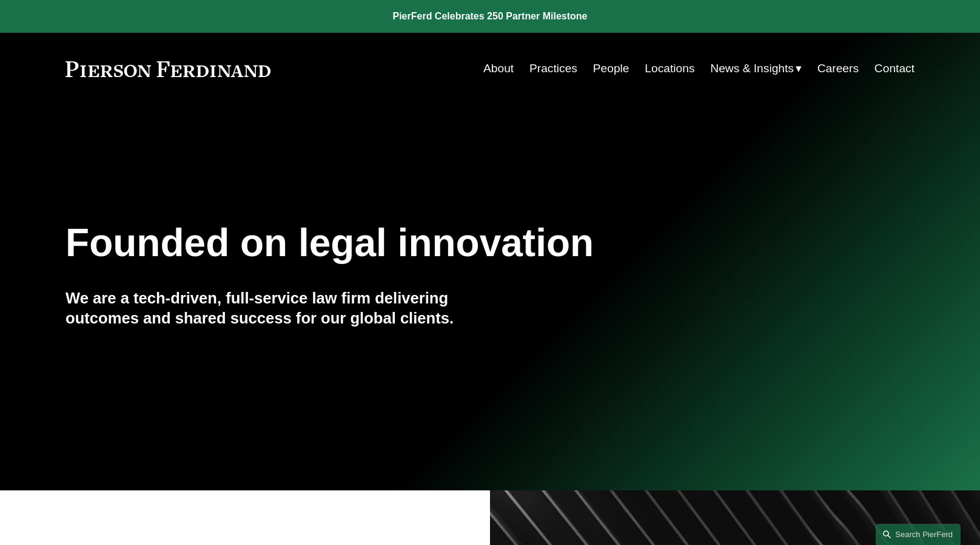  Describe the element at coordinates (894, 68) in the screenshot. I see `a: Contact` at that location.